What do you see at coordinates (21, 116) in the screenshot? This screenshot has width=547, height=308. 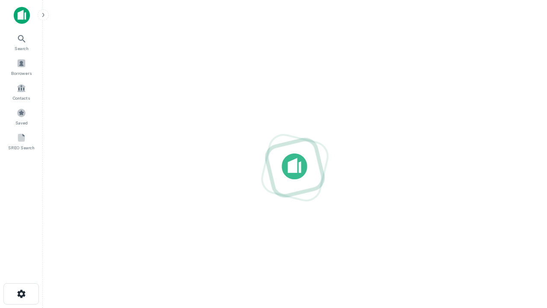 I see `a: Saved` at bounding box center [21, 116].